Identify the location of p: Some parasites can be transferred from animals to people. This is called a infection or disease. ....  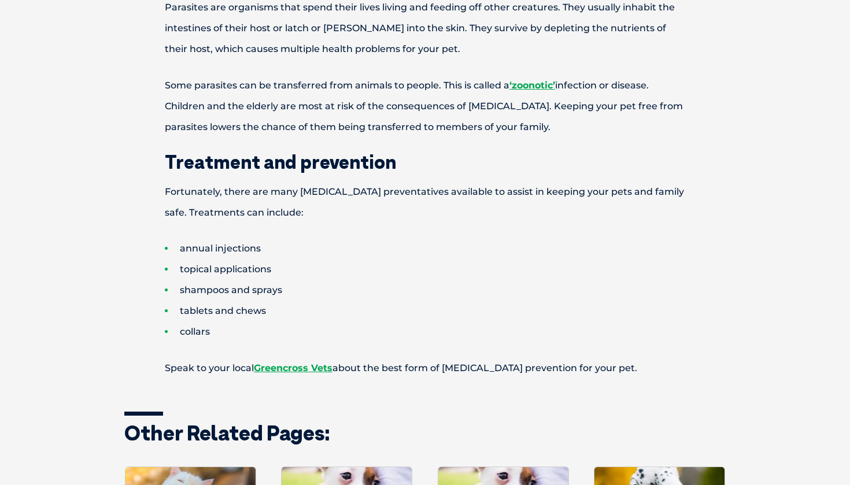
(425, 106).